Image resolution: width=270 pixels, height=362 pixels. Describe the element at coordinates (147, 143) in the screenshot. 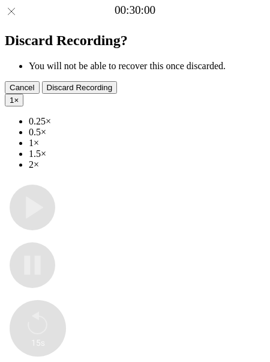

I see `li: 1×` at that location.